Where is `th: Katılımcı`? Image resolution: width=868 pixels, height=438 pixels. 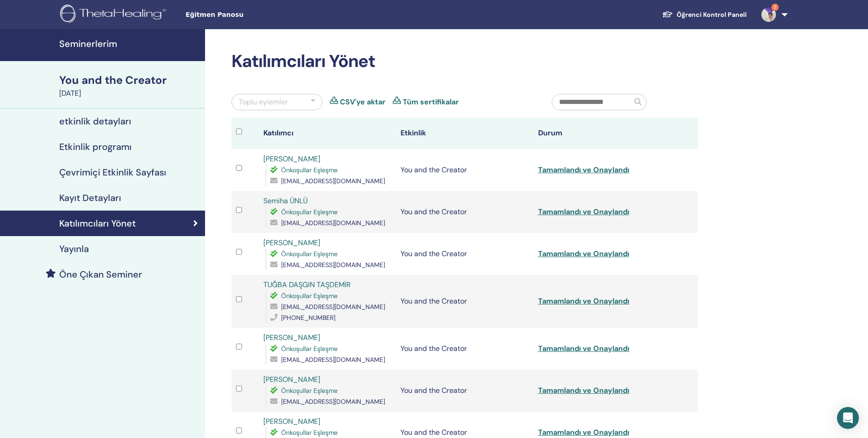 th: Katılımcı is located at coordinates (327, 133).